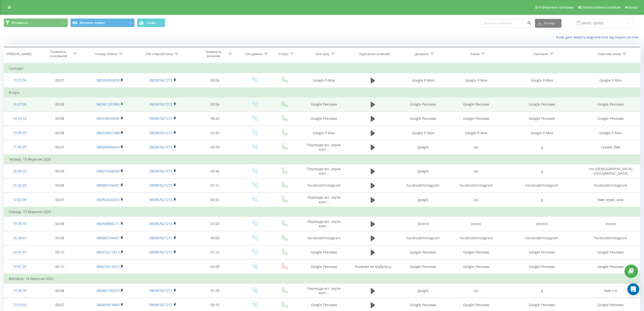 This screenshot has height=311, width=644. What do you see at coordinates (215, 148) in the screenshot?
I see `td: 00:39` at bounding box center [215, 148].